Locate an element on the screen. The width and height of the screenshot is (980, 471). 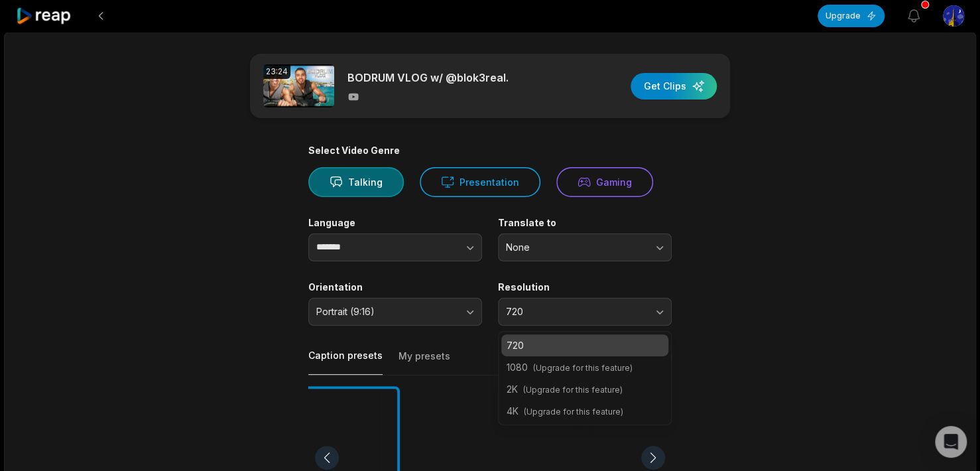
button: Caption presets is located at coordinates (346, 361).